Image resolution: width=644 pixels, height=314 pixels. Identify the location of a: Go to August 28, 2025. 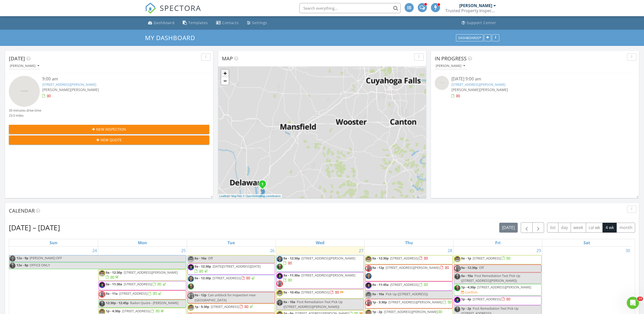
(450, 250).